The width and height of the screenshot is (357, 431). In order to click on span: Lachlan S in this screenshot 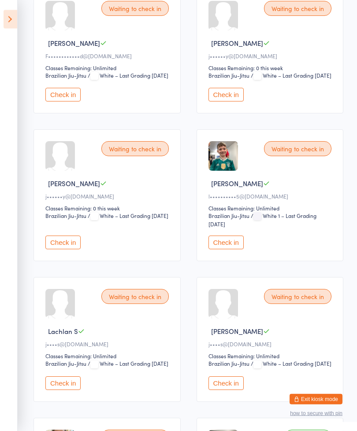, I will do `click(63, 331)`.